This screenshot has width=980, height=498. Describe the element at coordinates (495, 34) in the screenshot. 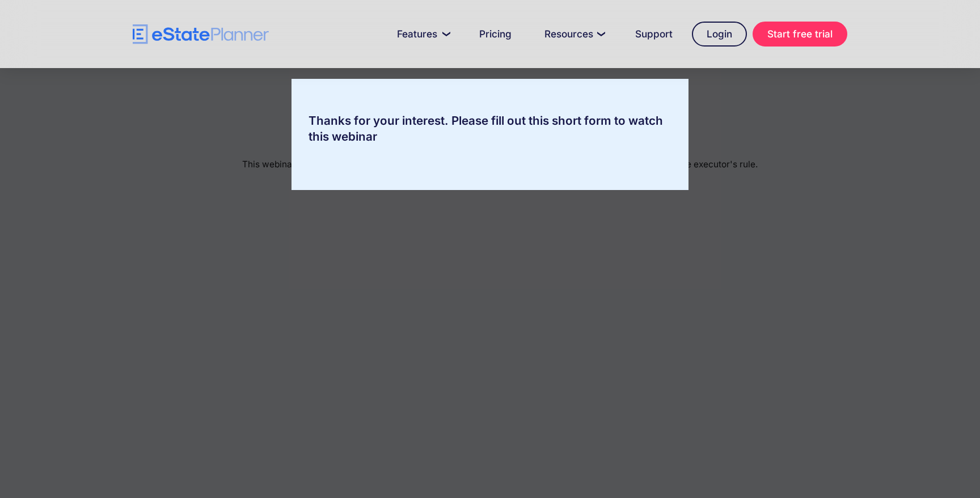

I see `a: Pricing` at that location.